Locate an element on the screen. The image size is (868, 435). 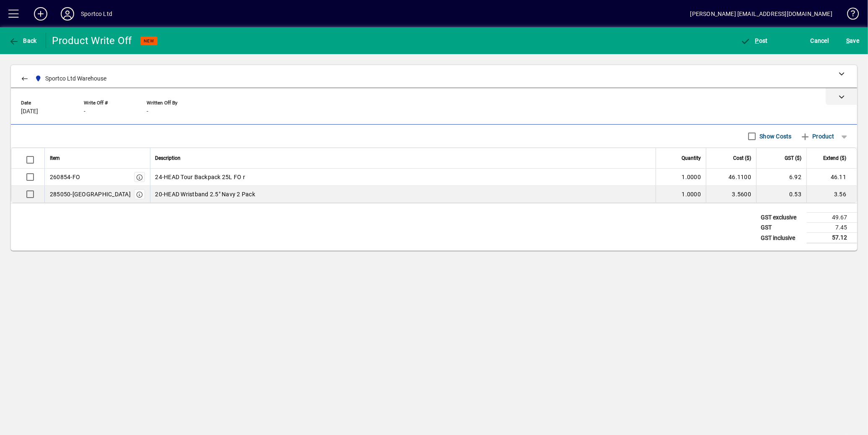
button: Profile is located at coordinates (68, 14).